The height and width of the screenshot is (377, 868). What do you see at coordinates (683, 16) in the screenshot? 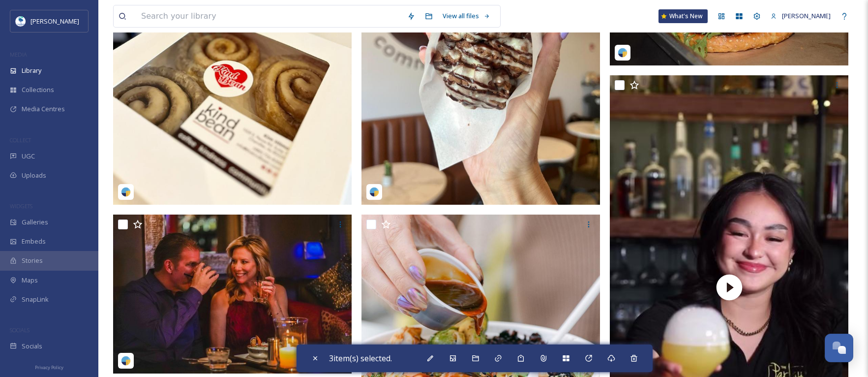
I see `div: What's New` at bounding box center [683, 16].